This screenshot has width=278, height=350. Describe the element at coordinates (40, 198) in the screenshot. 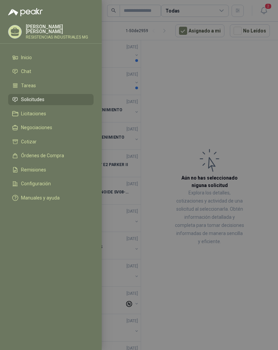

I see `span: Manuales y ayuda` at that location.